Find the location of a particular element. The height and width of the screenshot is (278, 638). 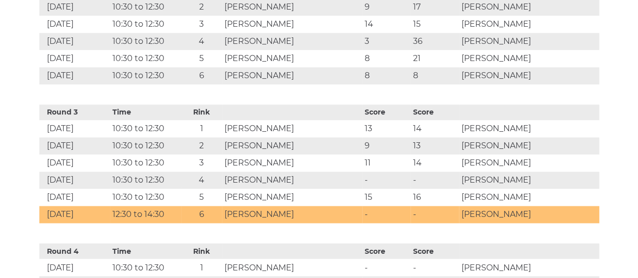

td: 11 is located at coordinates (387, 163).